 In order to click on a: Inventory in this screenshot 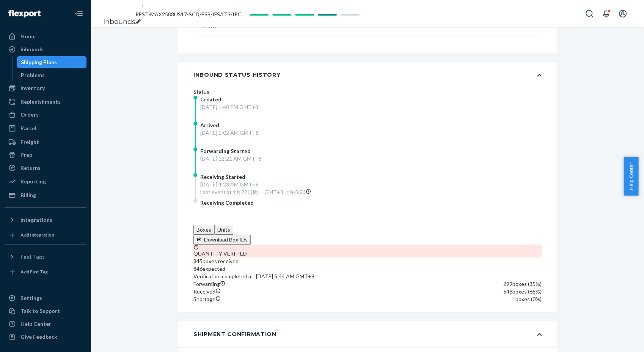, I will do `click(46, 88)`.